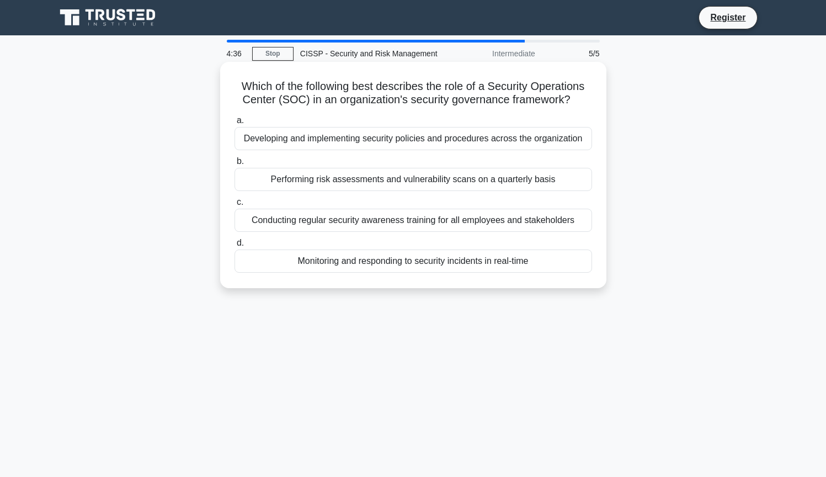  What do you see at coordinates (369, 54) in the screenshot?
I see `div: CISSP - Security and Risk Management` at bounding box center [369, 54].